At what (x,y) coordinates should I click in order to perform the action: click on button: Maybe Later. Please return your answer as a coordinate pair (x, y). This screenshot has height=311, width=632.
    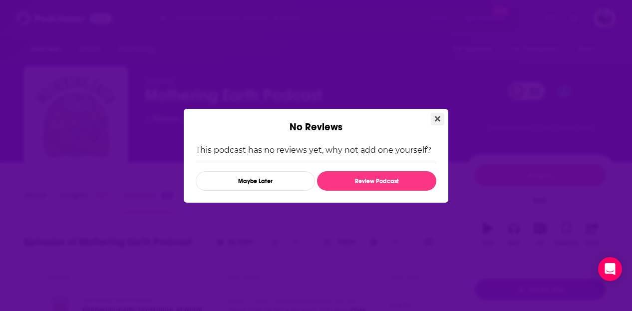
    Looking at the image, I should click on (255, 181).